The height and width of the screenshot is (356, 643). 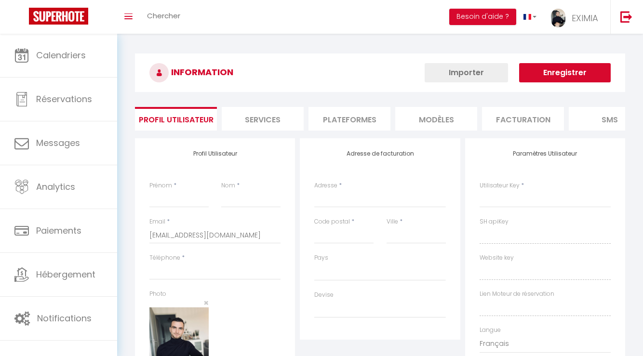 What do you see at coordinates (380, 73) in the screenshot?
I see `h3: INFORMATION` at bounding box center [380, 73].